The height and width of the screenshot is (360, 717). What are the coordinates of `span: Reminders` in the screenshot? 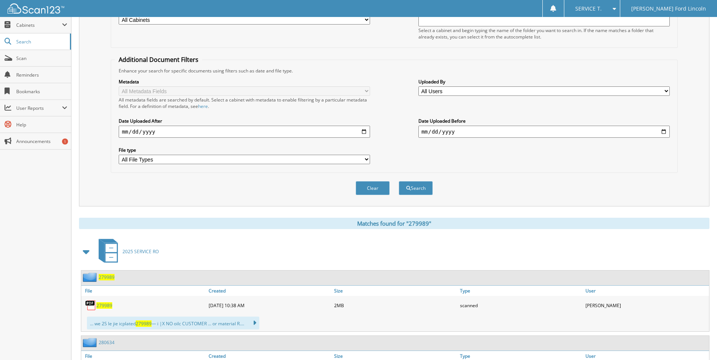 It's located at (42, 75).